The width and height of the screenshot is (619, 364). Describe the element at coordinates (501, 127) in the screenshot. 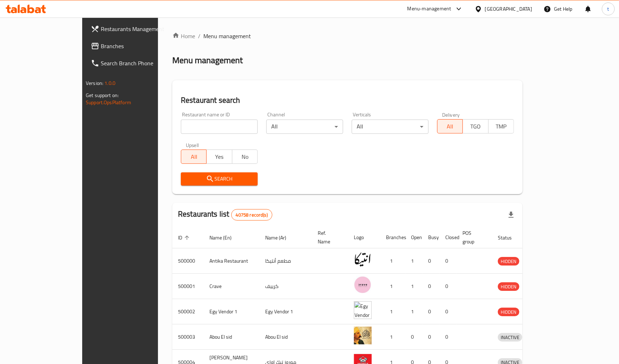

I see `button: TMP` at that location.